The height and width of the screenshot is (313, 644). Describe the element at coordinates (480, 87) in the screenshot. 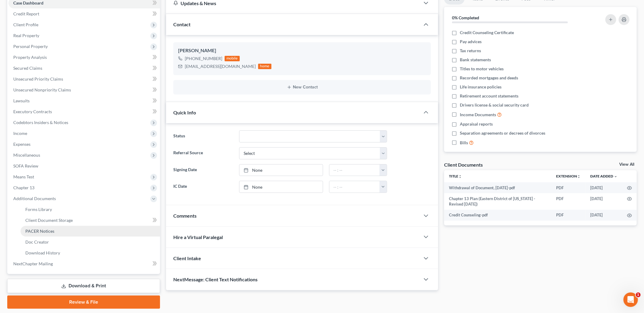

I see `span: Life insurance policies` at that location.